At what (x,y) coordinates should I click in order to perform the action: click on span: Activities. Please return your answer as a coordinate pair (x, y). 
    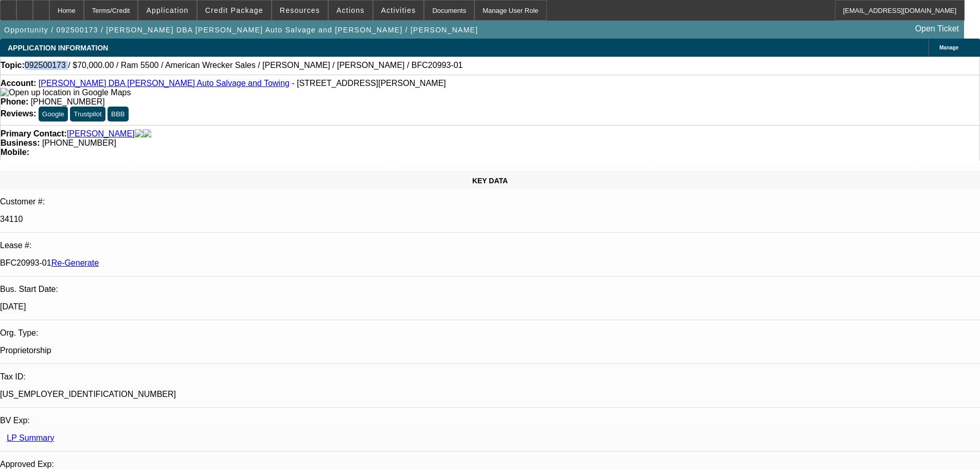
    Looking at the image, I should click on (398, 10).